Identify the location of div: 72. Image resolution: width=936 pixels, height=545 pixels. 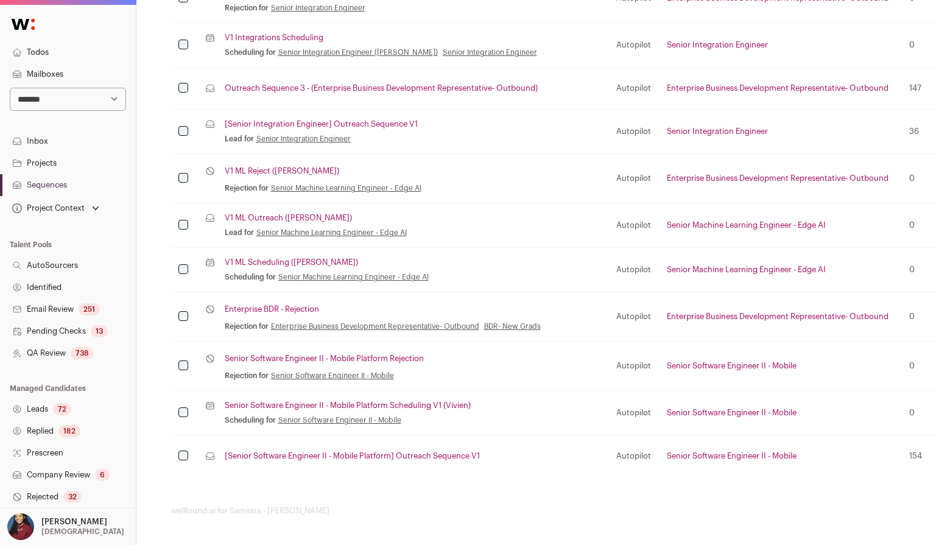
(62, 409).